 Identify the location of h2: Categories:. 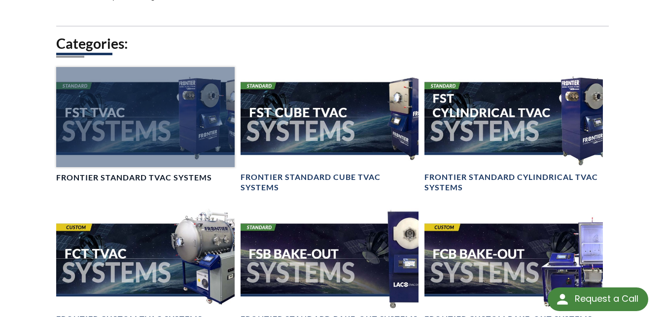
(332, 43).